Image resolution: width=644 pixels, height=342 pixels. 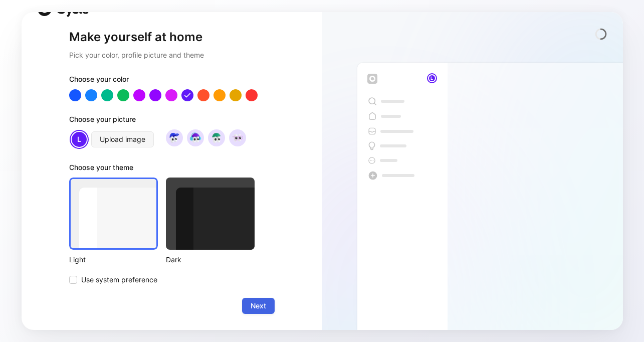 I want to click on span: Next, so click(x=258, y=306).